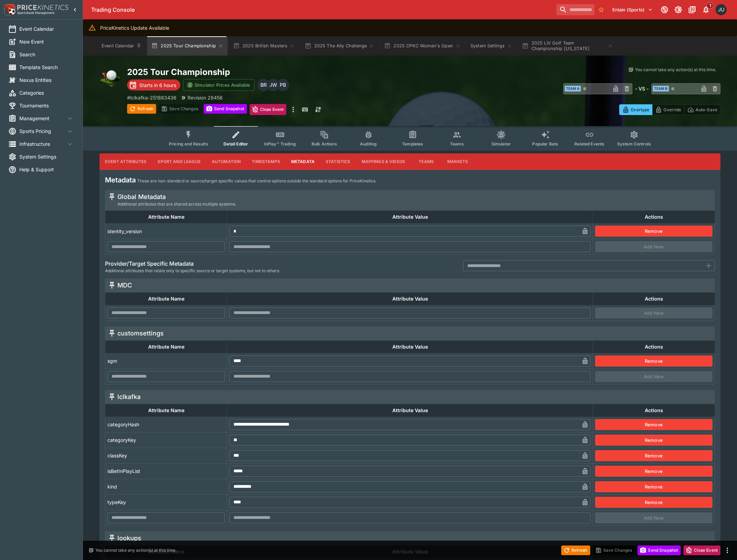  I want to click on div: Start From, so click(670, 110).